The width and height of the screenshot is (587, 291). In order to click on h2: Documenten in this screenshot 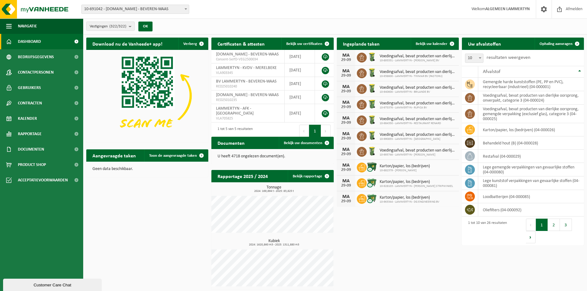, I will do `click(231, 143)`.